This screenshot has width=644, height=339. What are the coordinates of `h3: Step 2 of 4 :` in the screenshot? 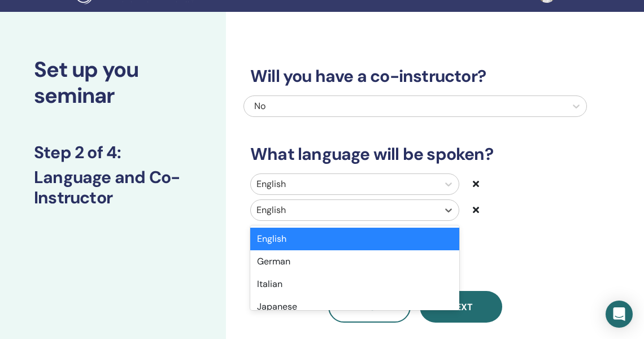 It's located at (113, 152).